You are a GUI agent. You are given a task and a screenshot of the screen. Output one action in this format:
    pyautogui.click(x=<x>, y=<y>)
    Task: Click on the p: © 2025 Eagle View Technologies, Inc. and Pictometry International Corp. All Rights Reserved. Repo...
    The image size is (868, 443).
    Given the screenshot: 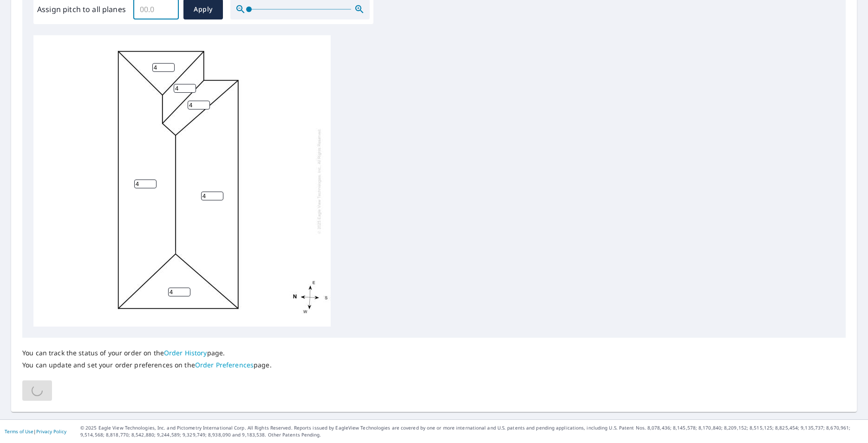 What is the action you would take?
    pyautogui.click(x=472, y=431)
    